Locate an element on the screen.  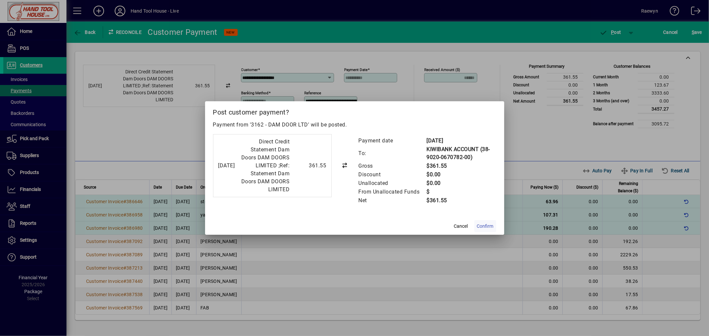
p: Payment from '3162 - DAM DOOR LTD' will be posted. is located at coordinates (354, 125).